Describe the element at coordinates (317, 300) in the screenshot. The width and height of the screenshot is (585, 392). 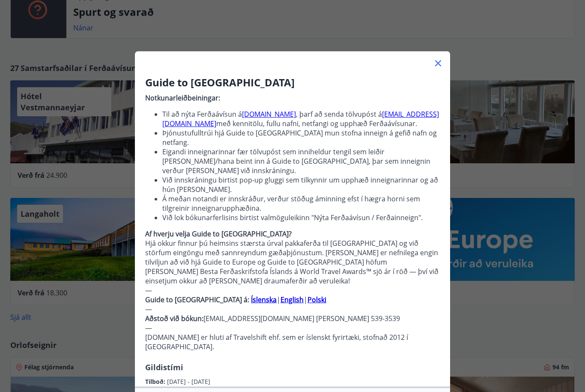
I see `strong: Polski` at that location.